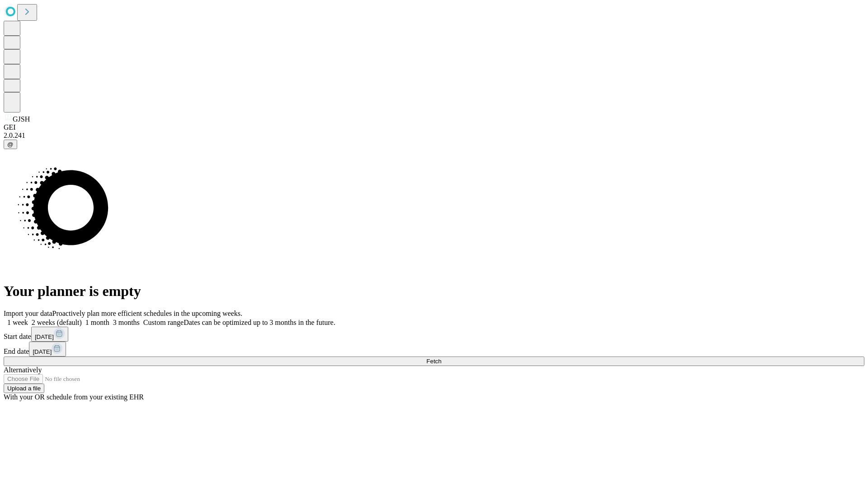 This screenshot has height=488, width=868. What do you see at coordinates (148, 313) in the screenshot?
I see `span: Proactively plan more efficient schedules in the upcoming weeks.` at bounding box center [148, 313].